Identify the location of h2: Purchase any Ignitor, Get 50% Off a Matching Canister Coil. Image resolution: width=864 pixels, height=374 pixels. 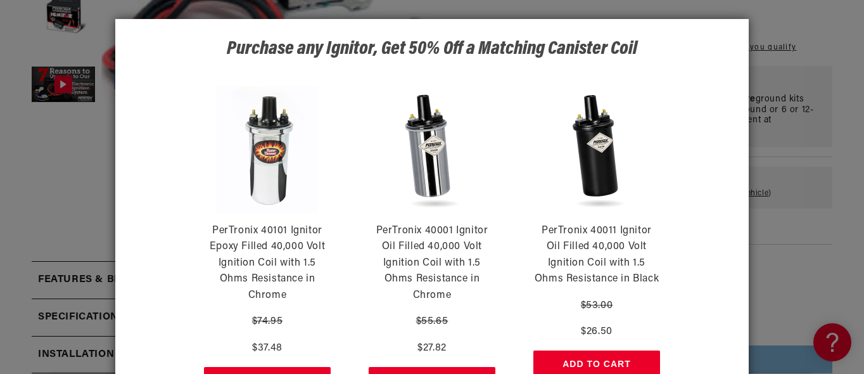
(432, 49).